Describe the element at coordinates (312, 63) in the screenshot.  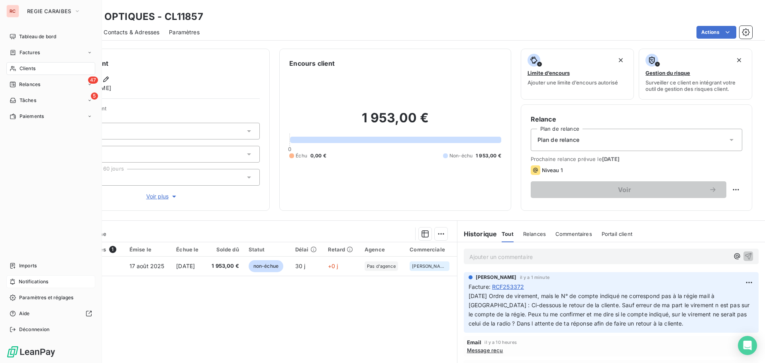
I see `h6: Encours client` at that location.